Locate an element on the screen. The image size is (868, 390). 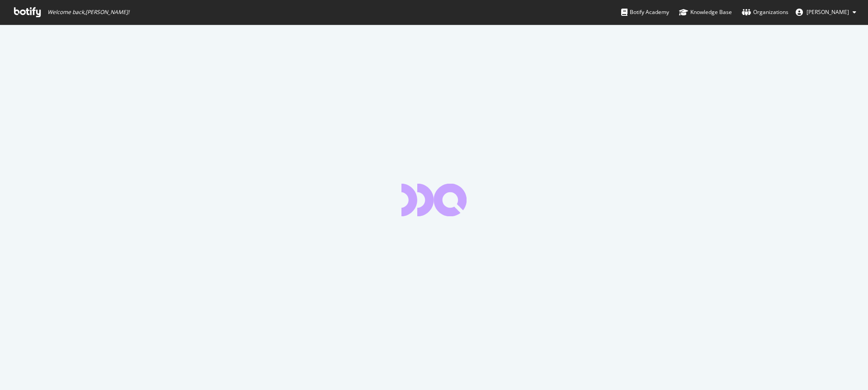
span: Kruse Andreas is located at coordinates (828, 12).